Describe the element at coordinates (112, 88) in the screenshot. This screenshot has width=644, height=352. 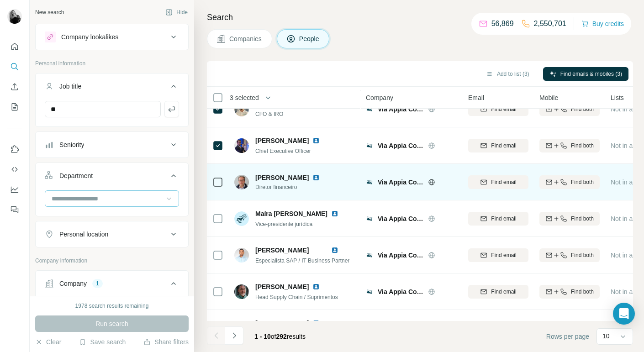
I see `button: Job title` at that location.